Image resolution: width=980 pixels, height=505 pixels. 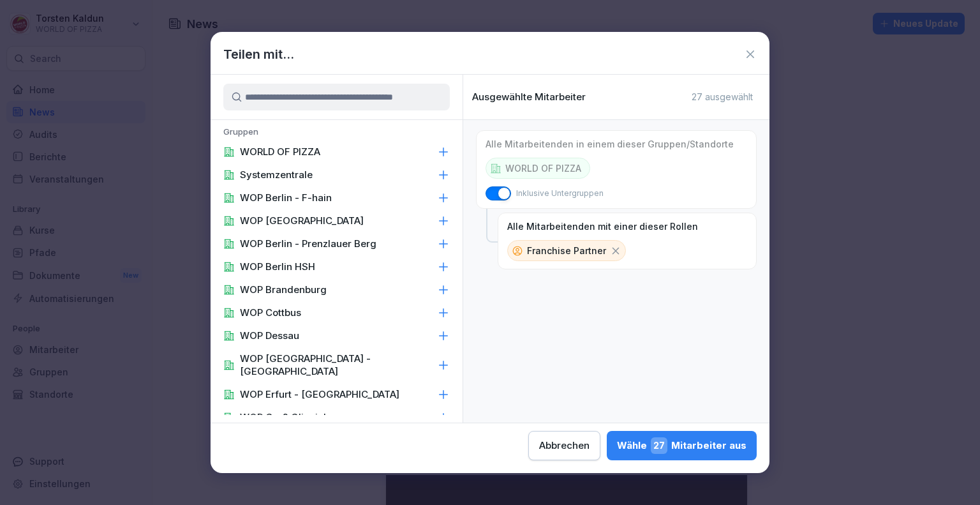 What do you see at coordinates (277, 267) in the screenshot?
I see `p: WOP Berlin HSH` at bounding box center [277, 267].